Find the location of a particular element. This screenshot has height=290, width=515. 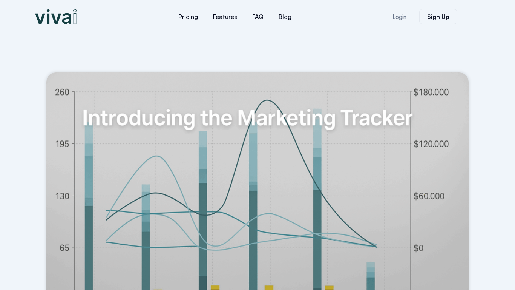

a: Login is located at coordinates (400, 17).